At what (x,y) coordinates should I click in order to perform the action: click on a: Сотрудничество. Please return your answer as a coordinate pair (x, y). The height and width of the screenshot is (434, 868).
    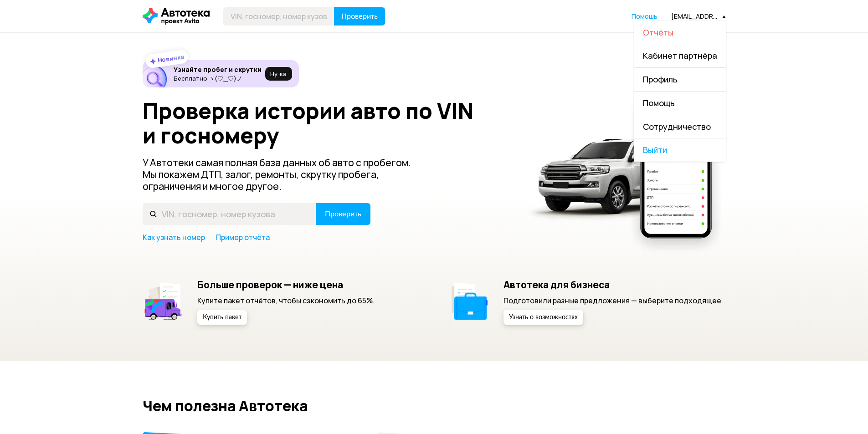
    Looking at the image, I should click on (680, 126).